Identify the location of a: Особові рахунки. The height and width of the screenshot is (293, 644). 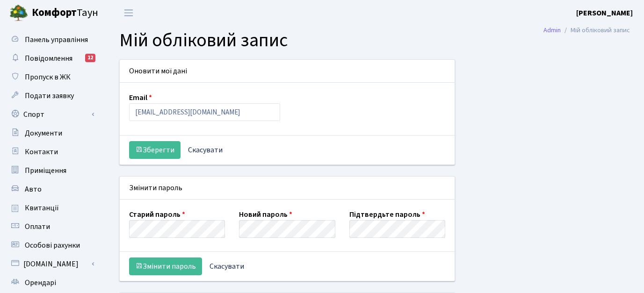
(51, 245).